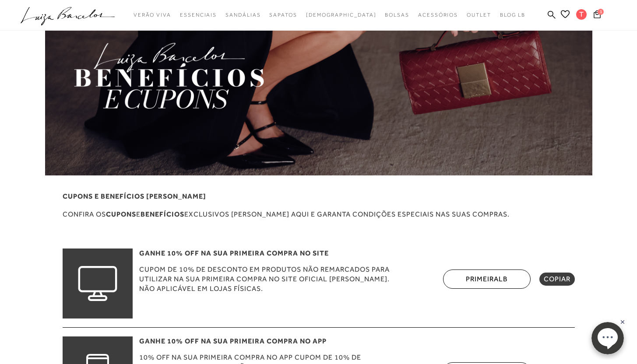  I want to click on img: ícone demonstrativo, so click(97, 283).